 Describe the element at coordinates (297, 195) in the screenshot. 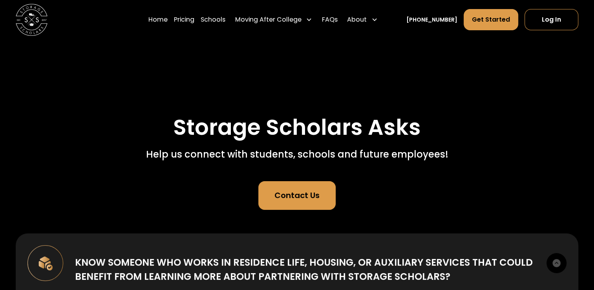

I see `div: Contact Us` at that location.